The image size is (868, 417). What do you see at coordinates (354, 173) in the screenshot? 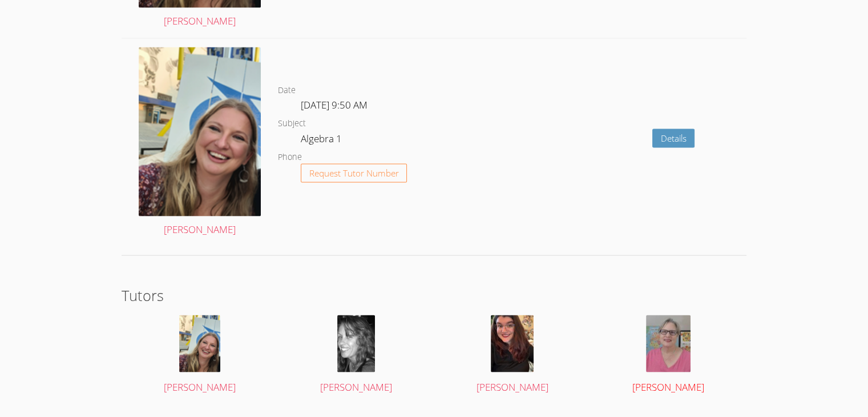
I see `button: Request Tutor Number` at bounding box center [354, 173].